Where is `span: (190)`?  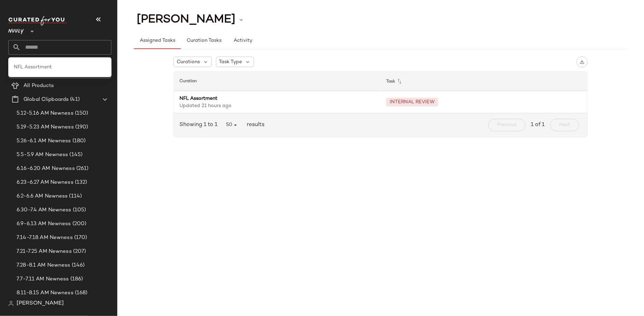 span: (190) is located at coordinates (81, 127).